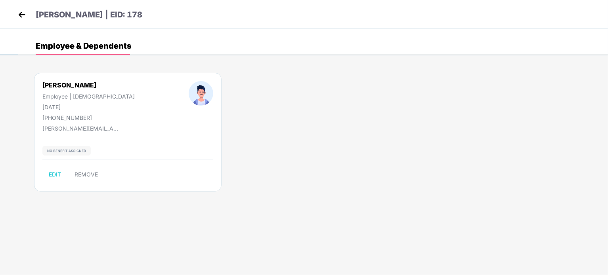 The width and height of the screenshot is (608, 275). What do you see at coordinates (86, 175) in the screenshot?
I see `button: REMOVE` at bounding box center [86, 175].